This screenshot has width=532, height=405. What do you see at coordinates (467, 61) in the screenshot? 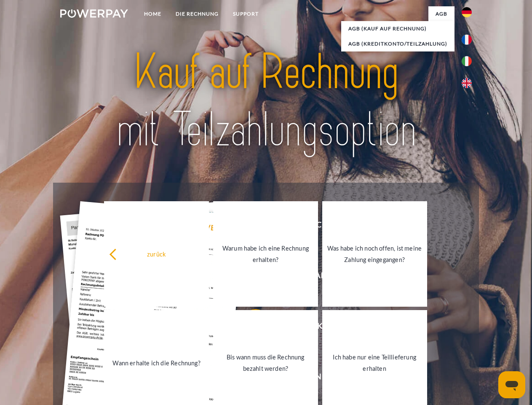
I see `img: it` at bounding box center [467, 61].